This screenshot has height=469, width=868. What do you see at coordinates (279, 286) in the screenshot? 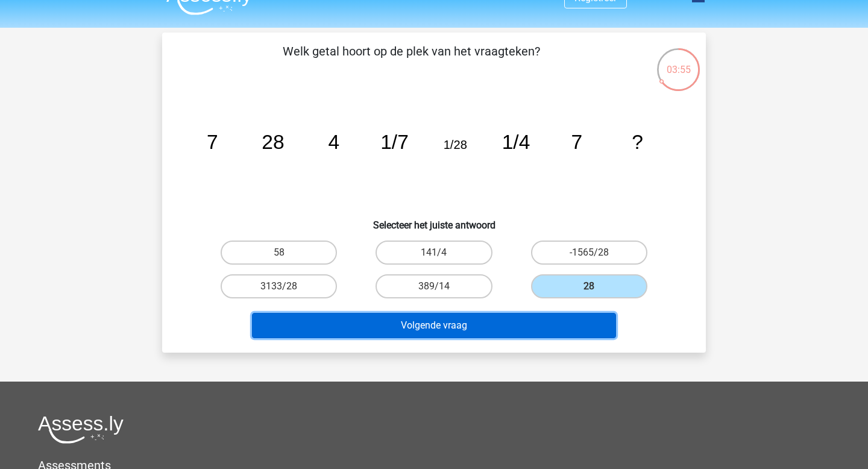
I see `label: 3133/28` at bounding box center [279, 286].